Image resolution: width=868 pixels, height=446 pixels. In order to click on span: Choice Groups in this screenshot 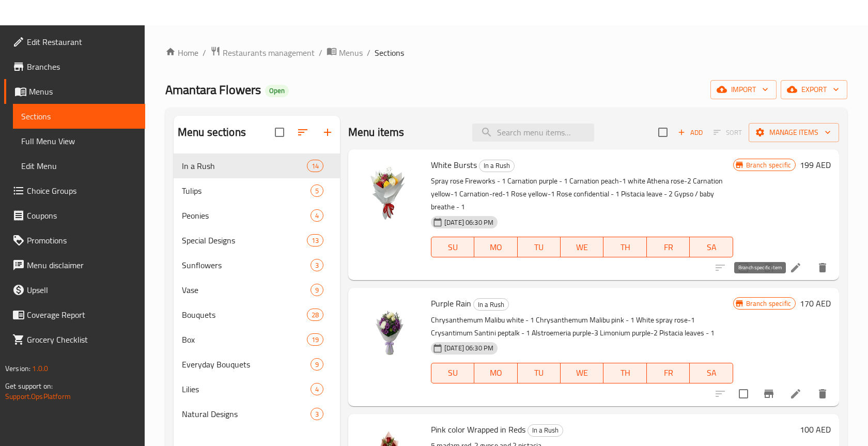, I will do `click(82, 190)`.